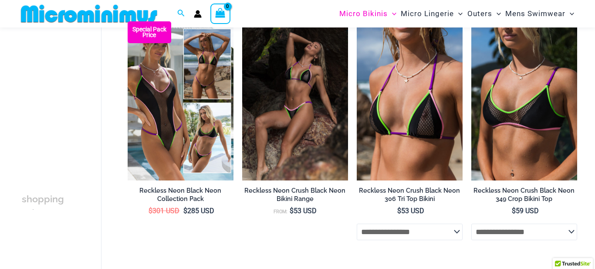 Image resolution: width=595 pixels, height=269 pixels. Describe the element at coordinates (428, 14) in the screenshot. I see `span: Micro Lingerie` at that location.